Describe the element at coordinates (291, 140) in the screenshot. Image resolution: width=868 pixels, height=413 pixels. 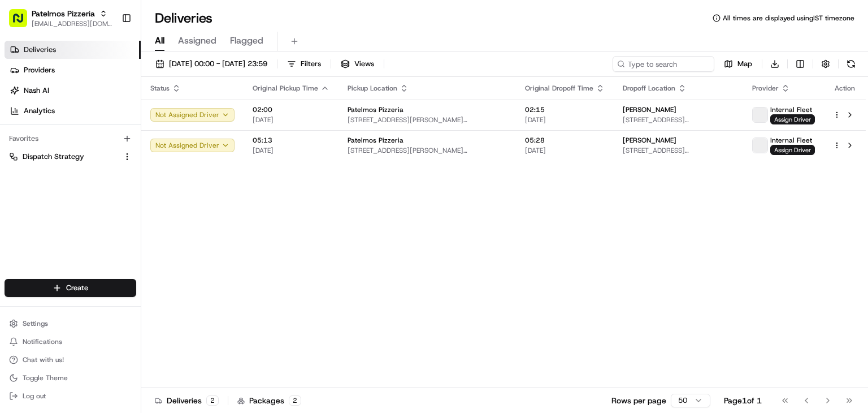
I see `span: 05:13` at that location.